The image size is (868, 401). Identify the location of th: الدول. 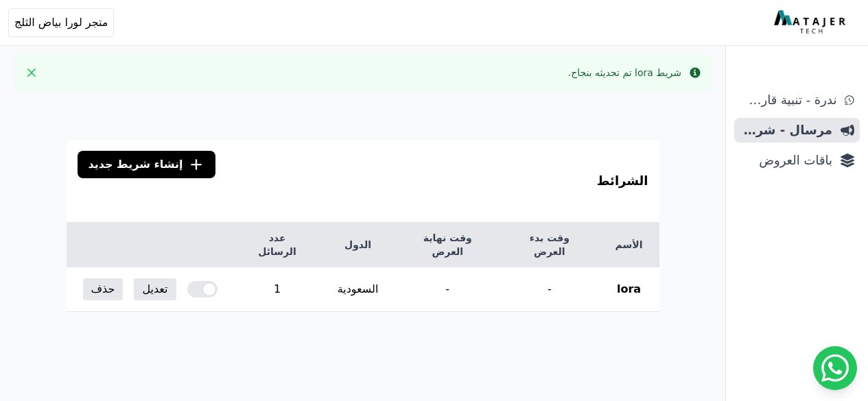
(358, 245).